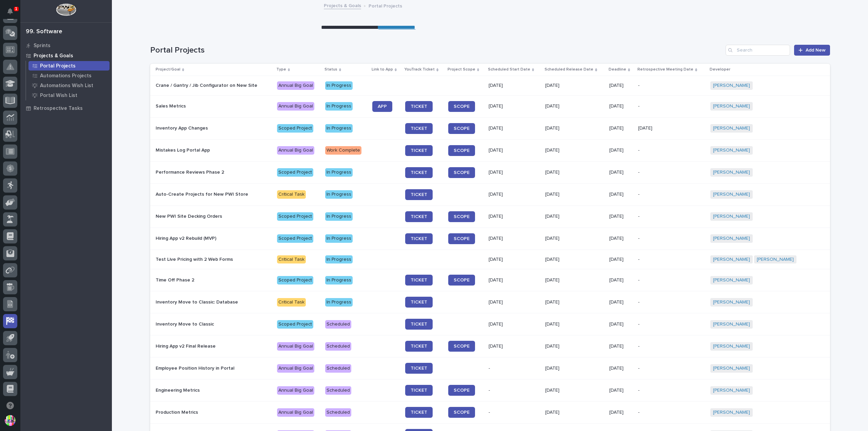  Describe the element at coordinates (66, 76) in the screenshot. I see `p: Automations Projects` at that location.